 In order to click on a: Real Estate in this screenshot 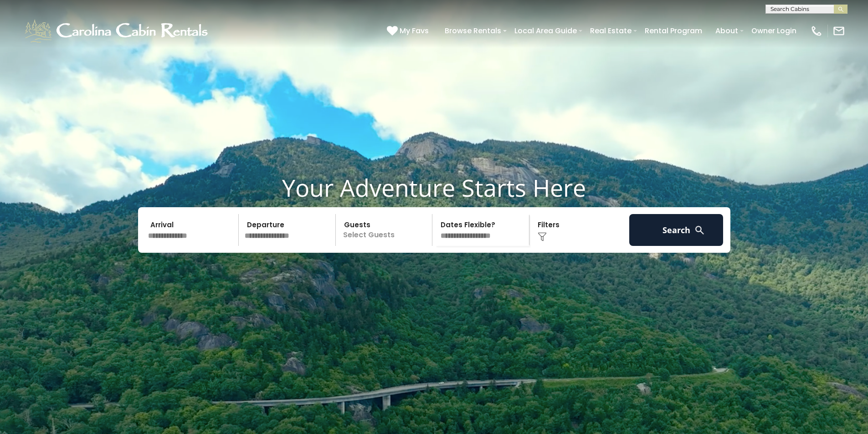, I will do `click(611, 30)`.